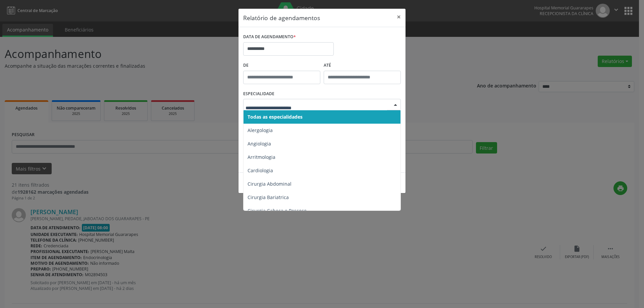 This screenshot has width=644, height=308. Describe the element at coordinates (261, 157) in the screenshot. I see `span: Arritmologia` at that location.